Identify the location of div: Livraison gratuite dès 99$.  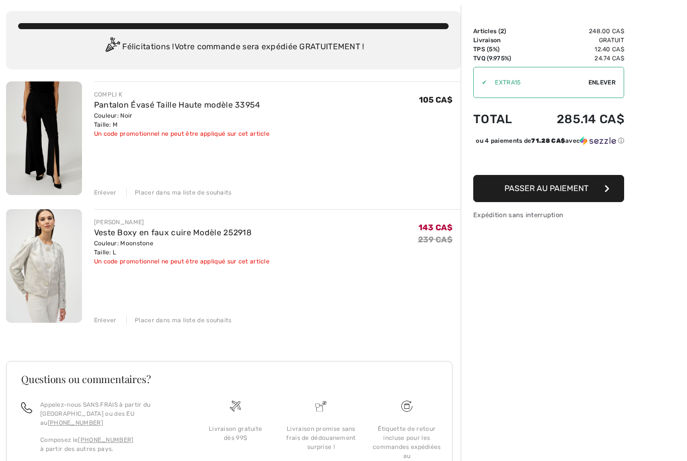
(235, 433).